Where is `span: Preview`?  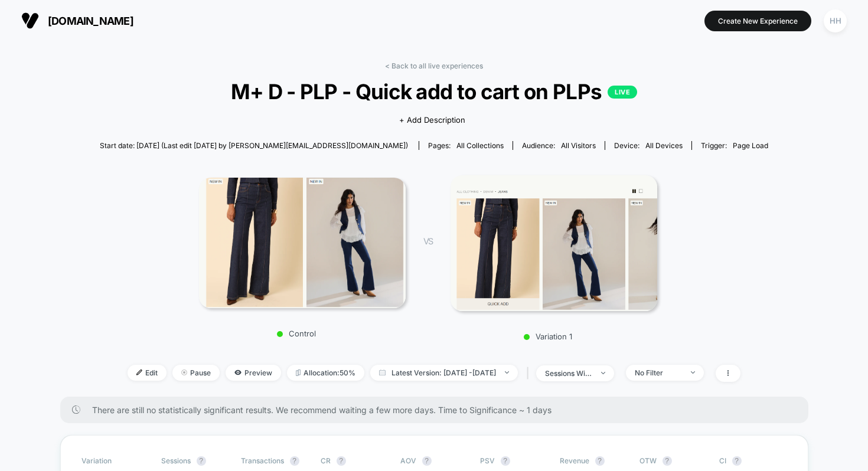
span: Preview is located at coordinates (253, 372).